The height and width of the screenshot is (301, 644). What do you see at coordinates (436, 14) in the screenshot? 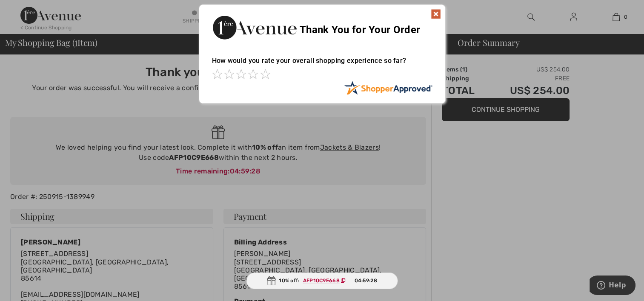
I see `img: x` at bounding box center [436, 14].